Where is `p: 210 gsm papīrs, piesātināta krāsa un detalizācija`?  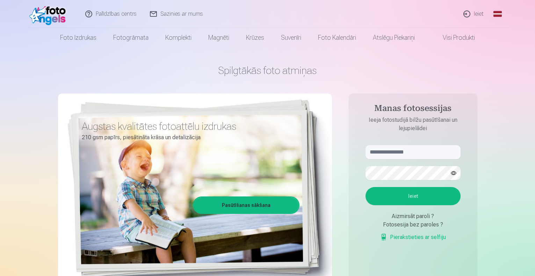 p: 210 gsm papīrs, piesātināta krāsa un detalizācija is located at coordinates (188, 138).